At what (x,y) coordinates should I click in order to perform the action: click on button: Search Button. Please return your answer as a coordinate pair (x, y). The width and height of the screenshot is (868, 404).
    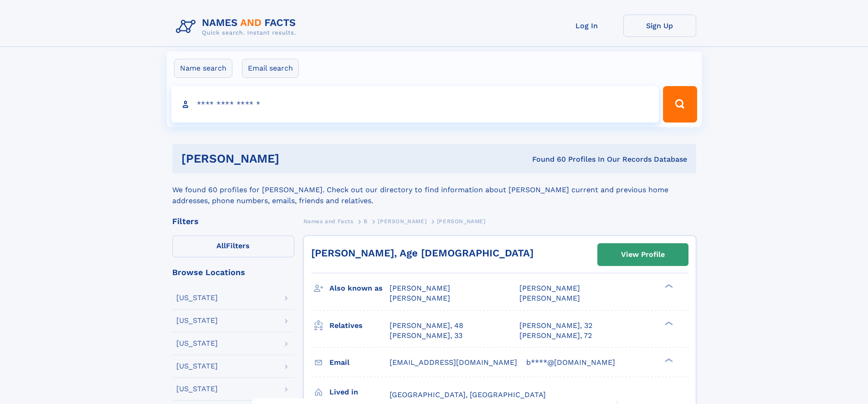
    Looking at the image, I should click on (679, 104).